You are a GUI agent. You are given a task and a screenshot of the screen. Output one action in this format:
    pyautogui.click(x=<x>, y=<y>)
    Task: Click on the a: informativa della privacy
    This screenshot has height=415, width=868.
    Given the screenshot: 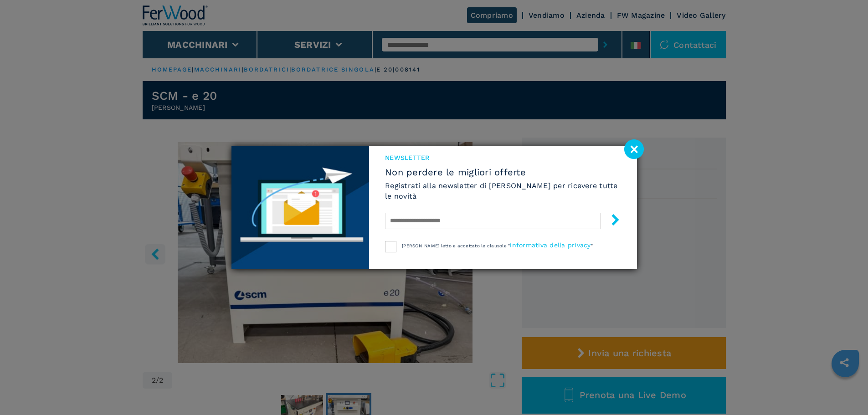 What is the action you would take?
    pyautogui.click(x=550, y=245)
    